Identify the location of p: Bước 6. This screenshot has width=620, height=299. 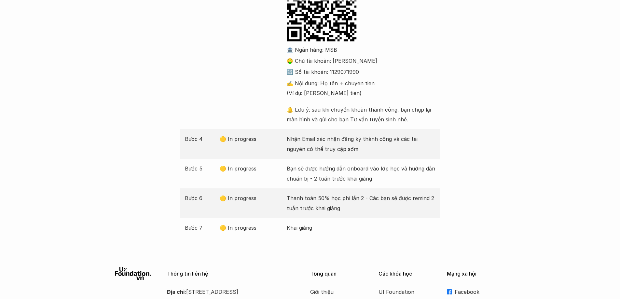
(201, 198).